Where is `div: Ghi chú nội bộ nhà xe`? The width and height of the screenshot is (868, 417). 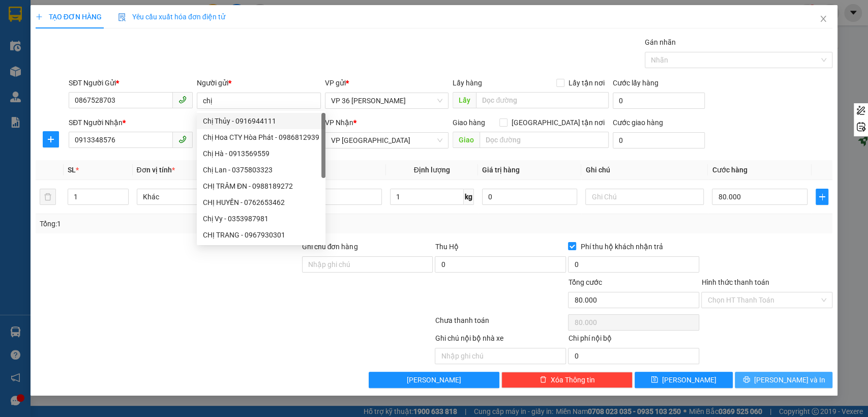 div: Ghi chú nội bộ nhà xe is located at coordinates (500, 340).